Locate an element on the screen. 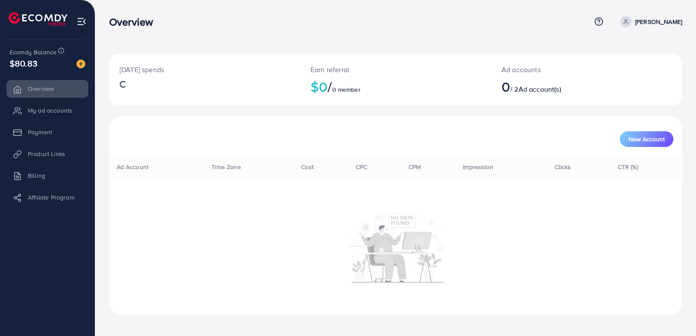 The height and width of the screenshot is (336, 696). a: logo is located at coordinates (38, 19).